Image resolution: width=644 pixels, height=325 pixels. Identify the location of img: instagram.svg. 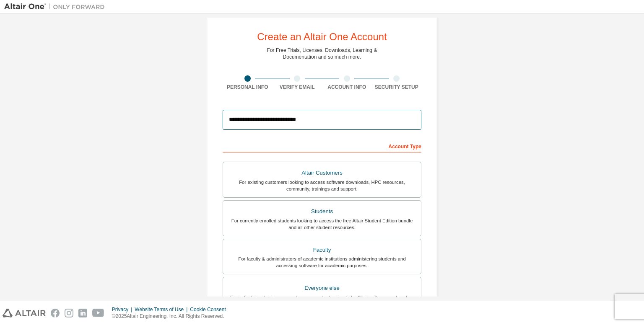
(69, 313).